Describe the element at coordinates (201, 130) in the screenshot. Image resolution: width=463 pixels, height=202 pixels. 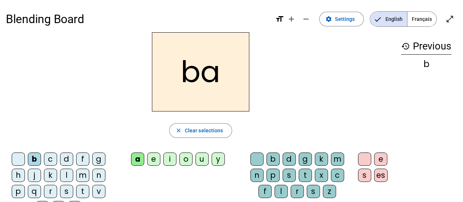
I see `button: Clear selections` at that location.